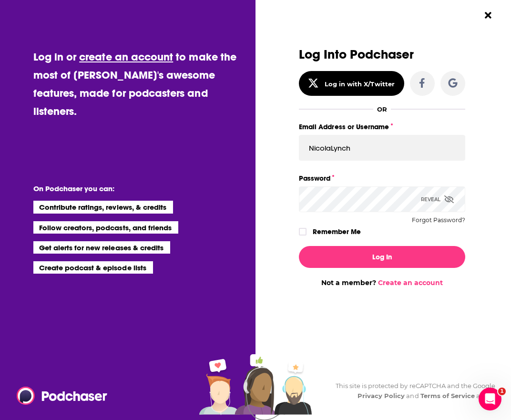  What do you see at coordinates (101, 247) in the screenshot?
I see `li: Get alerts for new releases & credits` at bounding box center [101, 247].